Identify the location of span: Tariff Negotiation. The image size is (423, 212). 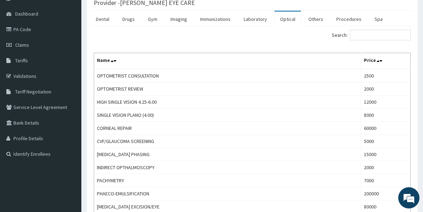
(33, 92).